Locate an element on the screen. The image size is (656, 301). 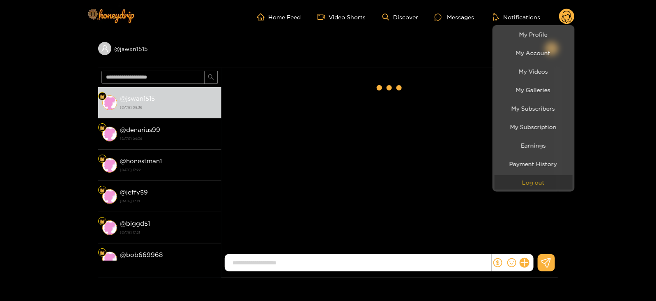
a: My Galleries is located at coordinates (534, 90).